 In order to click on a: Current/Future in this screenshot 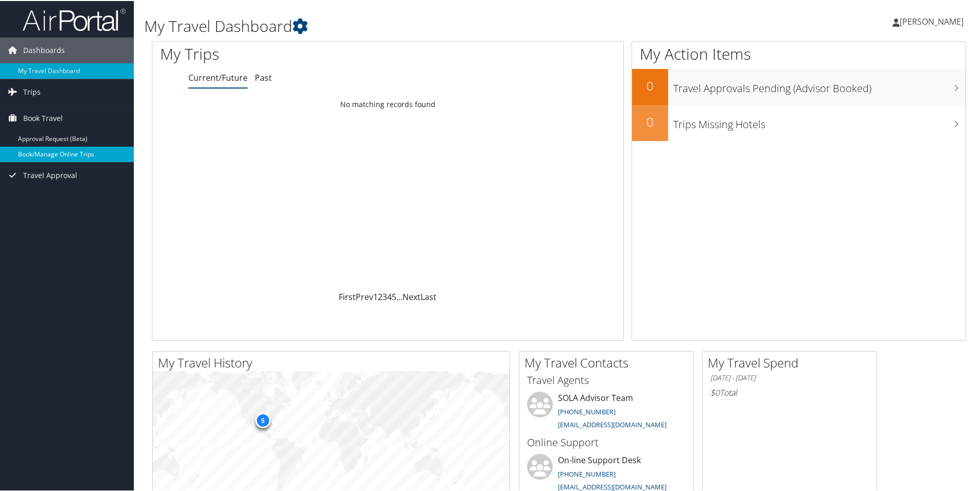, I will do `click(218, 77)`.